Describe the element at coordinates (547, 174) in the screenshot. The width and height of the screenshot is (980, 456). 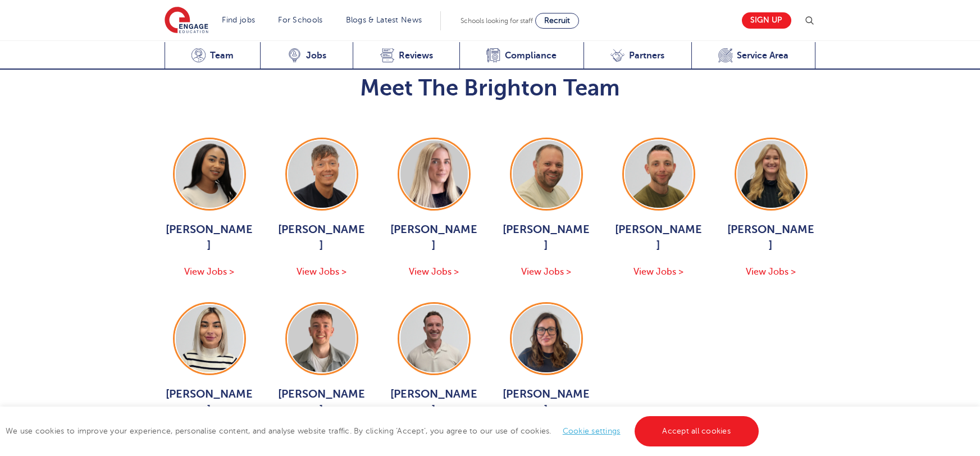
I see `img: Paul Tricker` at that location.